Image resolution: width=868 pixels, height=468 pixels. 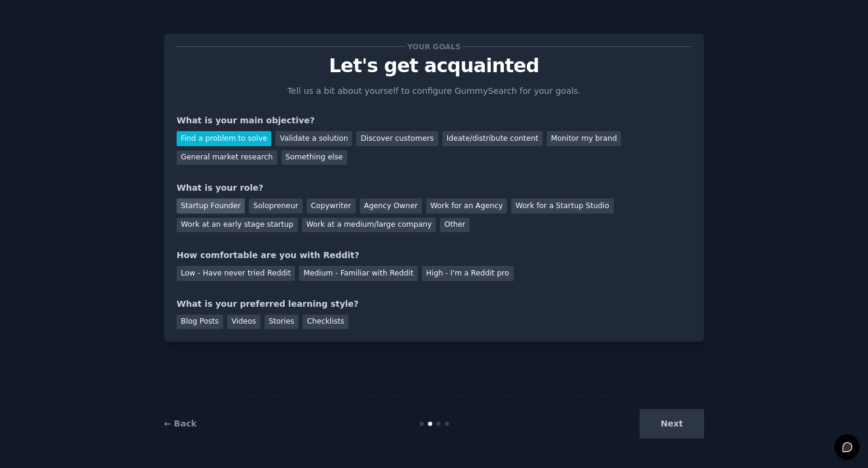 What do you see at coordinates (468, 273) in the screenshot?
I see `div: High - I'm a Reddit pro` at bounding box center [468, 273].